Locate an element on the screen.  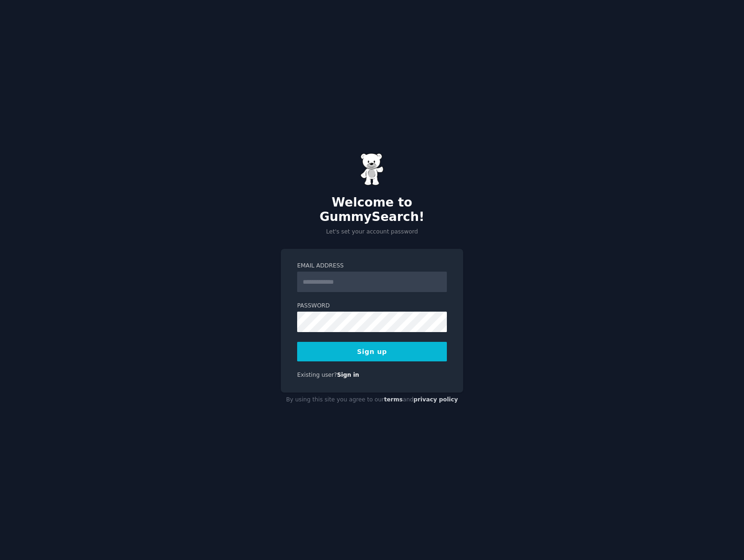
p: Let's set your account password is located at coordinates (372, 232).